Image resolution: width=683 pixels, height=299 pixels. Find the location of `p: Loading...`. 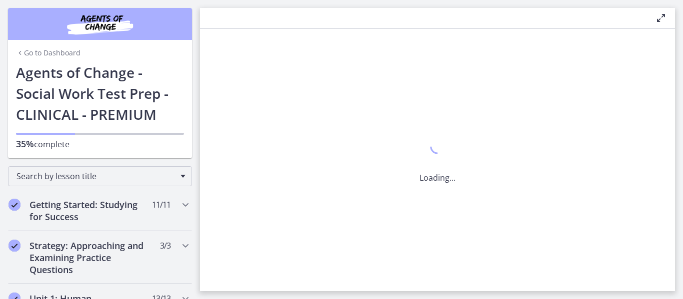

p: Loading... is located at coordinates (437, 178).